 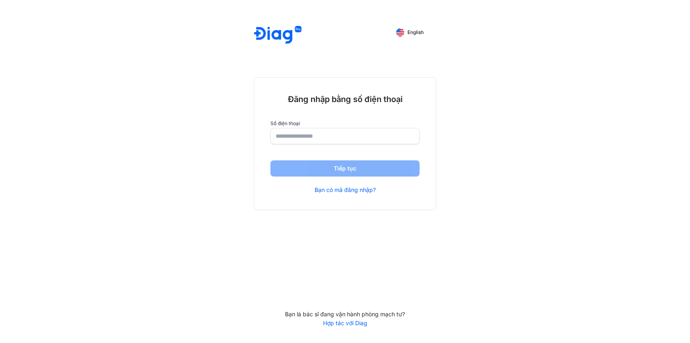 I want to click on div: Bạn là bác sĩ đang vận hành phòng mạch tư?, so click(x=345, y=314).